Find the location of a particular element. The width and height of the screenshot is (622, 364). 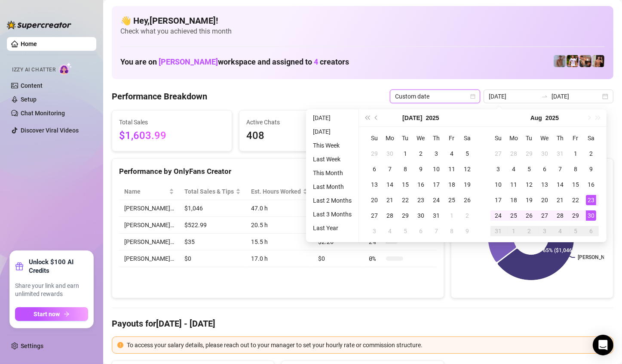

div: 1 is located at coordinates (576, 153).